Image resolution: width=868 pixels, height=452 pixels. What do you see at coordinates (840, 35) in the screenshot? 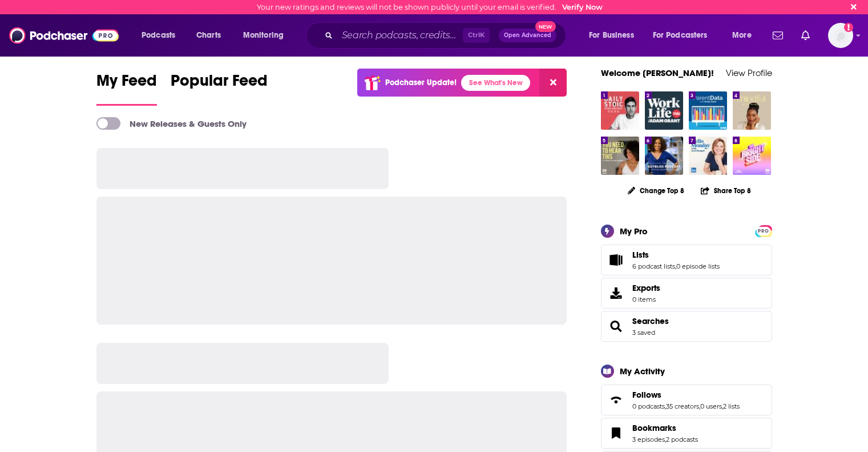
I see `img: User Profile` at bounding box center [840, 35].